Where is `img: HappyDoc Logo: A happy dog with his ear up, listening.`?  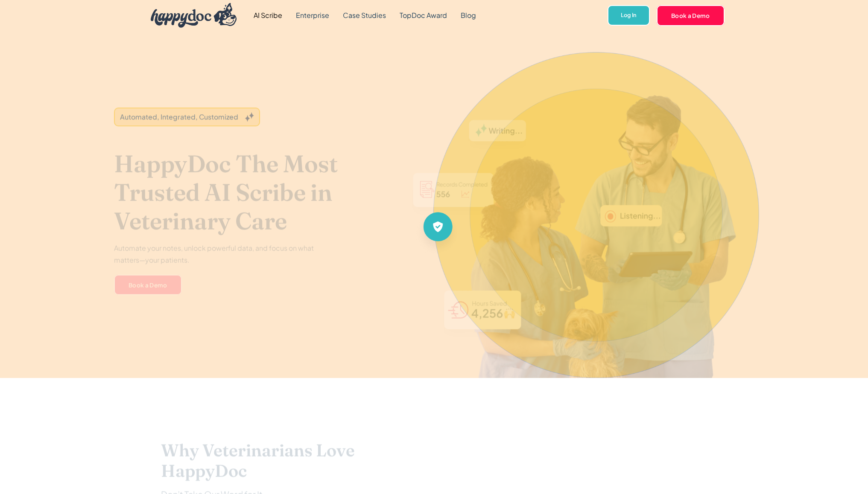 img: HappyDoc Logo: A happy dog with his ear up, listening. is located at coordinates (194, 16).